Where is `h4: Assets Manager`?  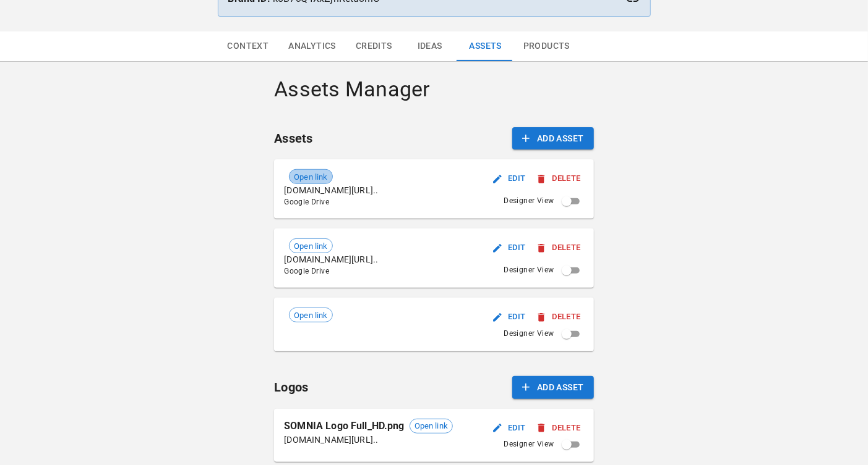 h4: Assets Manager is located at coordinates (434, 90).